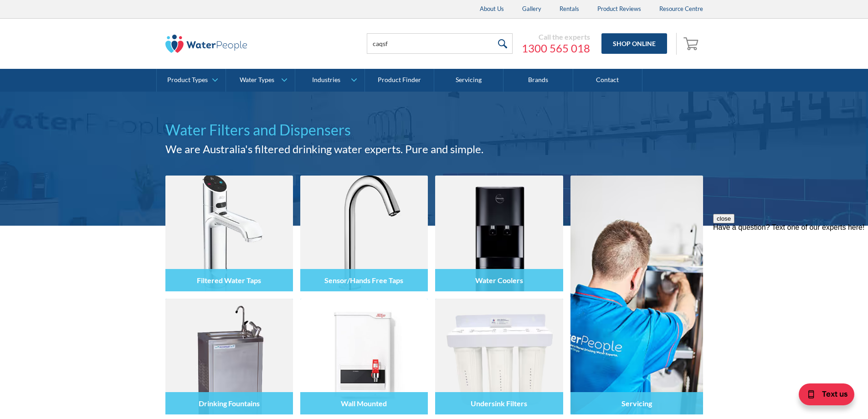 The width and height of the screenshot is (868, 419). Describe the element at coordinates (229, 234) in the screenshot. I see `img: Filtered Water Taps` at that location.